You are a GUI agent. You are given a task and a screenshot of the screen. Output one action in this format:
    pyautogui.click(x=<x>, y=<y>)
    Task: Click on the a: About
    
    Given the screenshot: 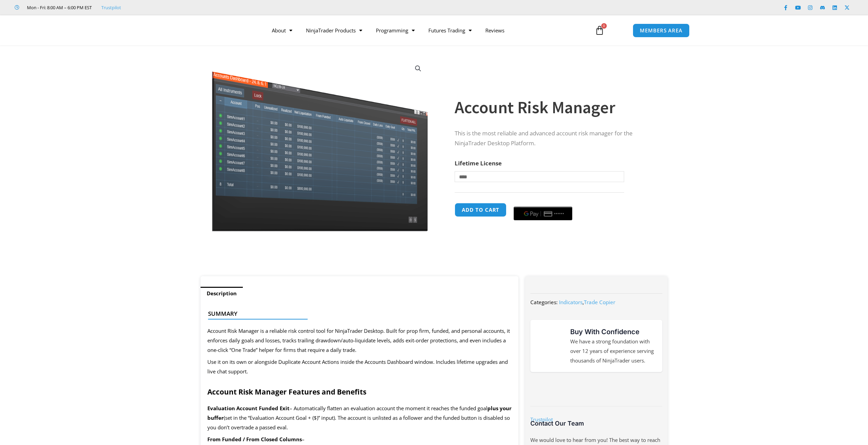 What is the action you would take?
    pyautogui.click(x=282, y=31)
    